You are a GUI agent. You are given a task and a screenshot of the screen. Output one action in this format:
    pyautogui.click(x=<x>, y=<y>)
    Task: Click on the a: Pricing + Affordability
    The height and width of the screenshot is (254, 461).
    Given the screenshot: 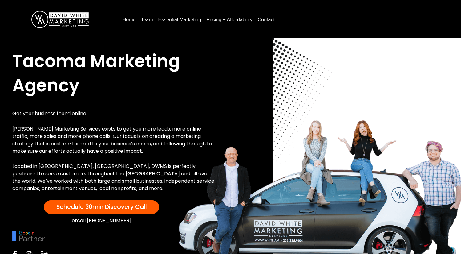 What is the action you would take?
    pyautogui.click(x=230, y=20)
    